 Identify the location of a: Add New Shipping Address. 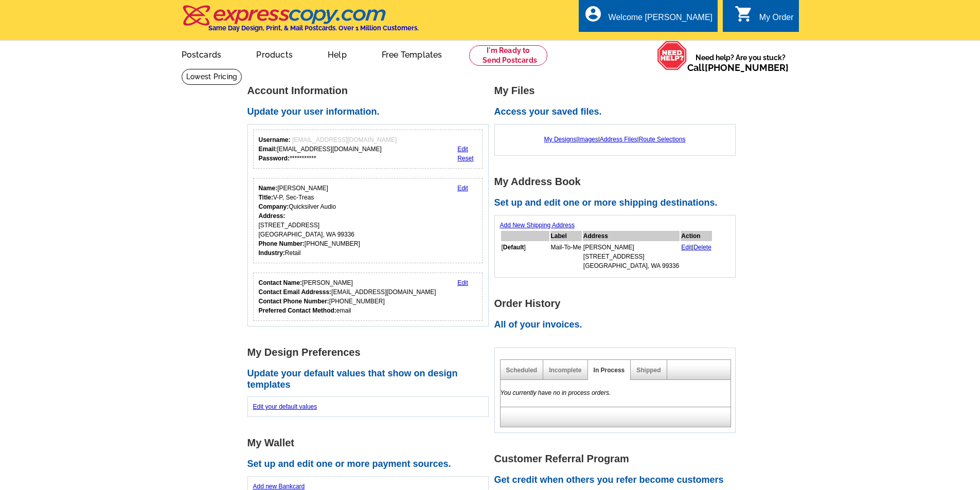
(537, 225).